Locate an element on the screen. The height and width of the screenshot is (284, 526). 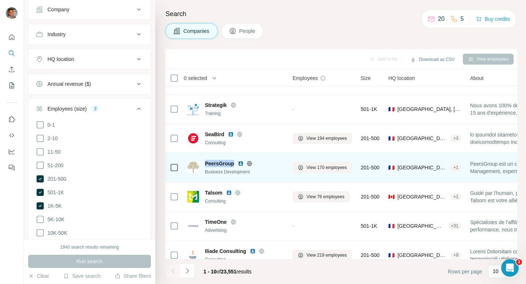
span: Companies is located at coordinates (197, 31).